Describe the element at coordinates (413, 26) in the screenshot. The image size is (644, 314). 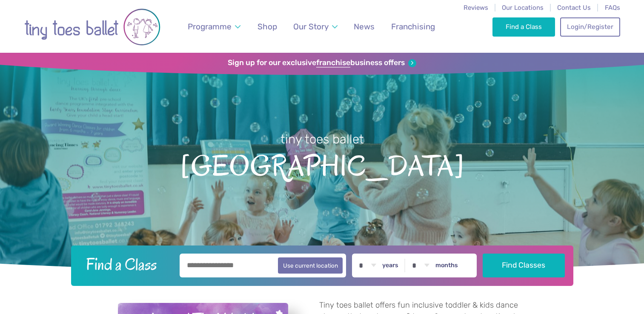
I see `a: Franchising` at that location.